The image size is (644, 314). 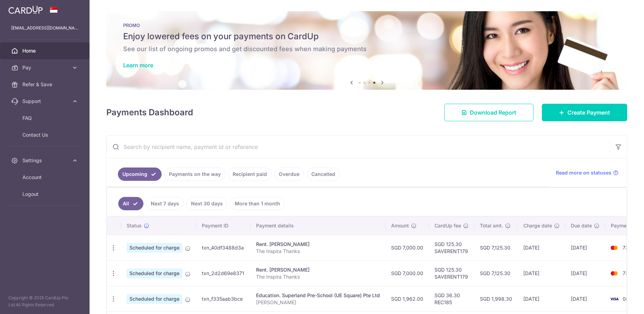 I want to click on td: SGD 1,998.30, so click(x=496, y=299).